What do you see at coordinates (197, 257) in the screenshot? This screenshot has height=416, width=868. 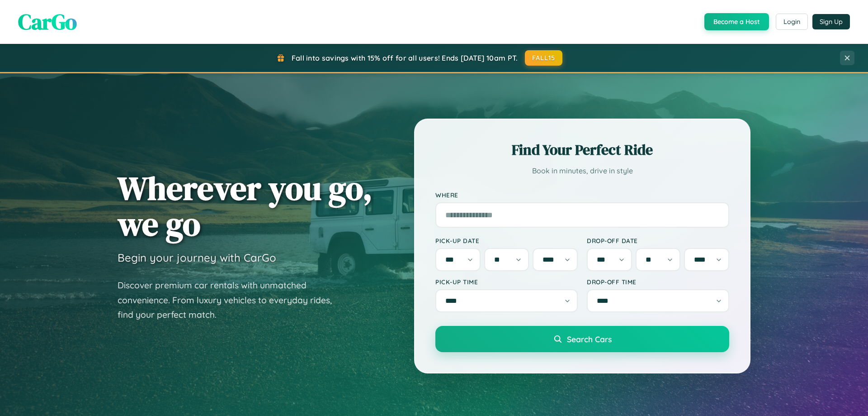 I see `h3: Begin your journey with CarGo` at bounding box center [197, 257].